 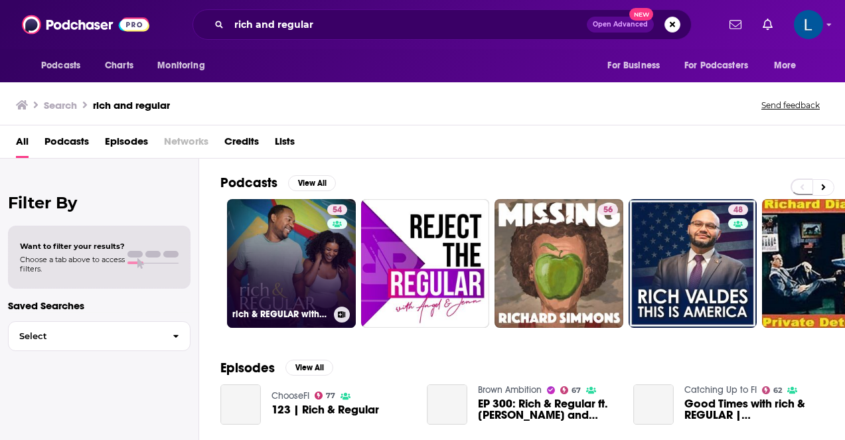 What do you see at coordinates (66, 144) in the screenshot?
I see `a: Podcasts` at bounding box center [66, 144].